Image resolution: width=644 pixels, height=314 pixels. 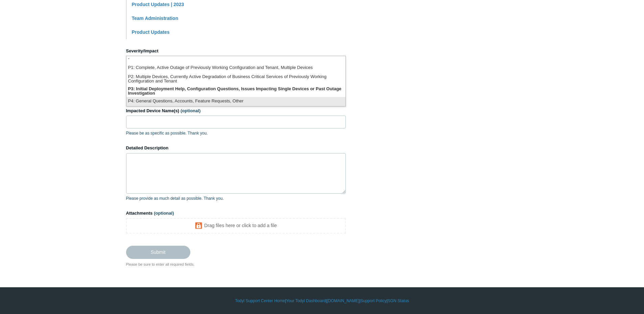 I want to click on label: Attachments, so click(x=236, y=213).